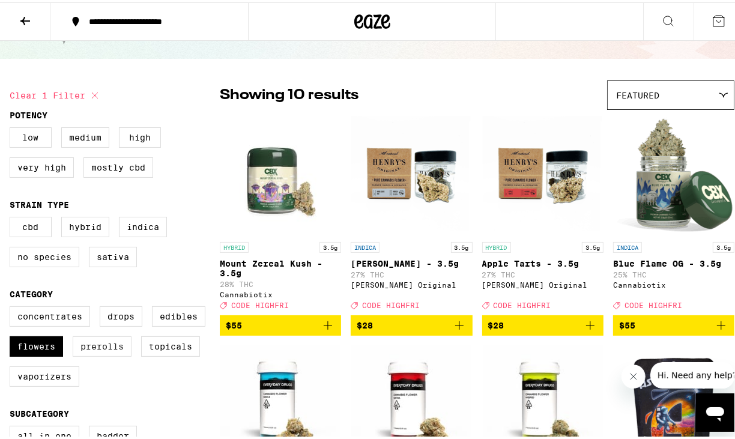 The height and width of the screenshot is (439, 735). Describe the element at coordinates (31, 292) in the screenshot. I see `legend: Category` at that location.